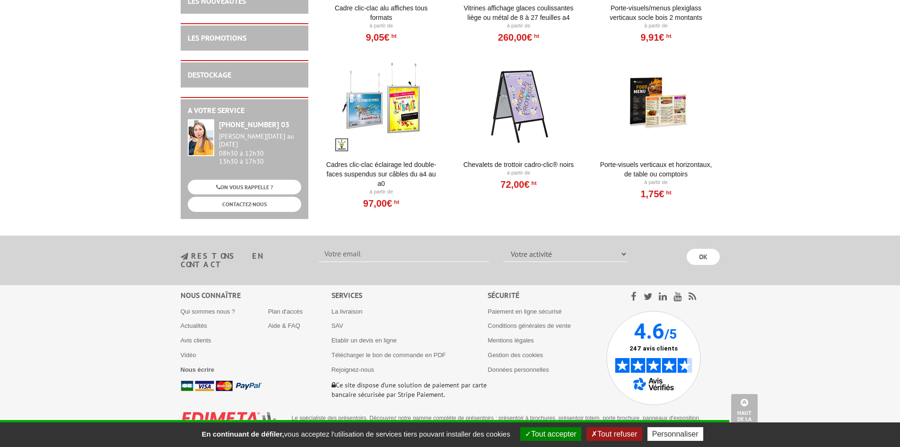 The image size is (900, 447). What do you see at coordinates (409, 390) in the screenshot?
I see `p: Ce site dispose d’une solution de paiement par carte bancaire sécurisée par Stripe Paiement.` at bounding box center [409, 390].